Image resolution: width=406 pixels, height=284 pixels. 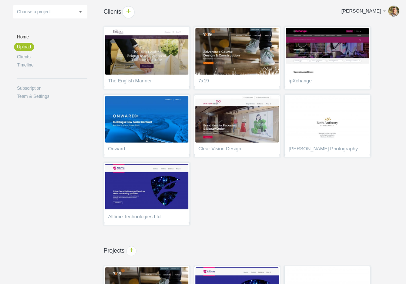 I want to click on a: 7x19, so click(x=237, y=58).